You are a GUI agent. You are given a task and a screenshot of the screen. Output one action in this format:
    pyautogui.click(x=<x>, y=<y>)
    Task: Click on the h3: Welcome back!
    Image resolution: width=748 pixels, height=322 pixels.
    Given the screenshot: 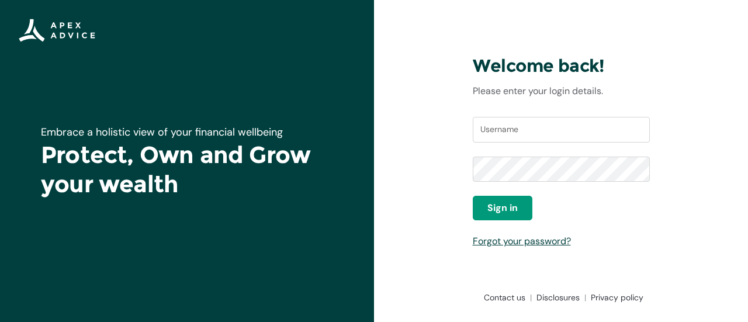 What is the action you would take?
    pyautogui.click(x=561, y=66)
    